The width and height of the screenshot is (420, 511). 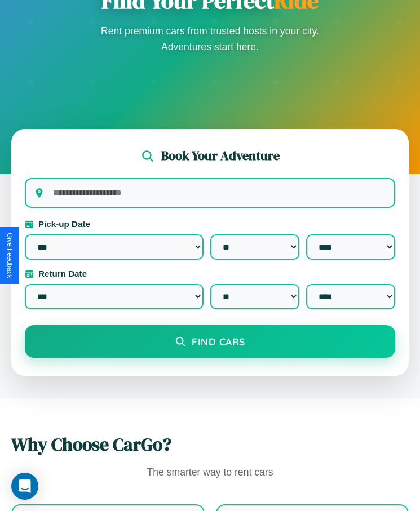 What do you see at coordinates (220, 156) in the screenshot?
I see `h2: Book Your Adventure` at bounding box center [220, 156].